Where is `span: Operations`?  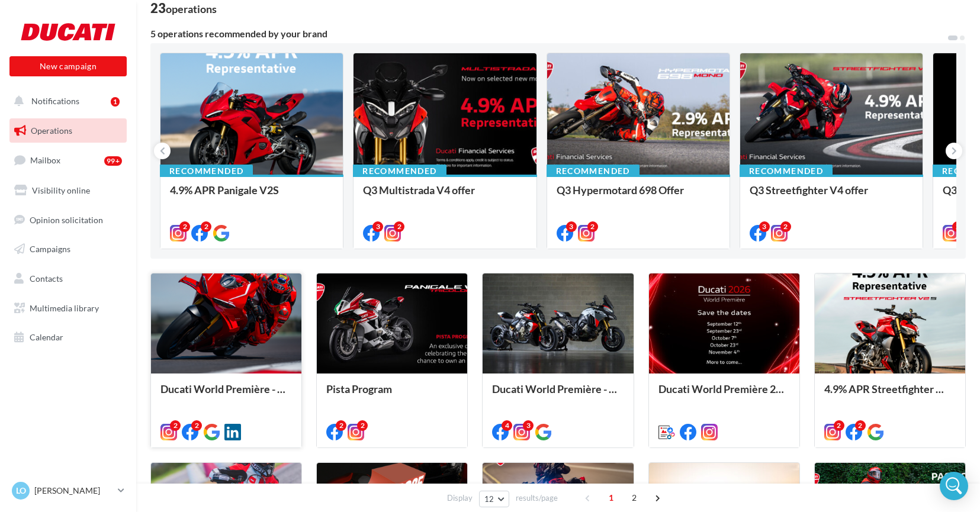
span: Operations is located at coordinates (51, 130).